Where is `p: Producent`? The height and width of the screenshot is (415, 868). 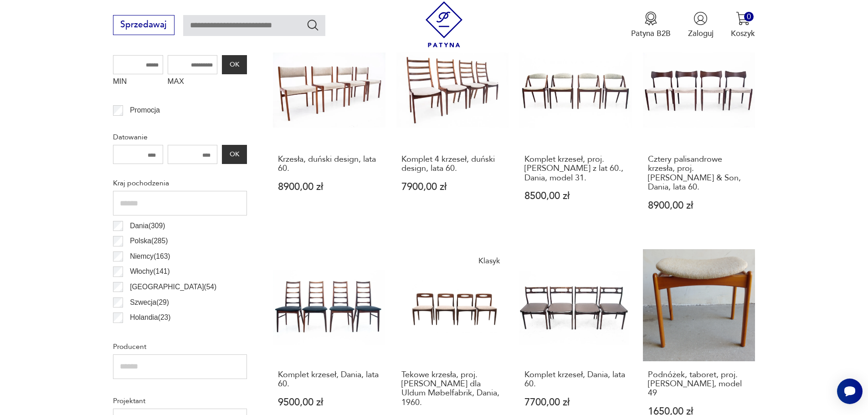
p: Producent is located at coordinates (180, 347).